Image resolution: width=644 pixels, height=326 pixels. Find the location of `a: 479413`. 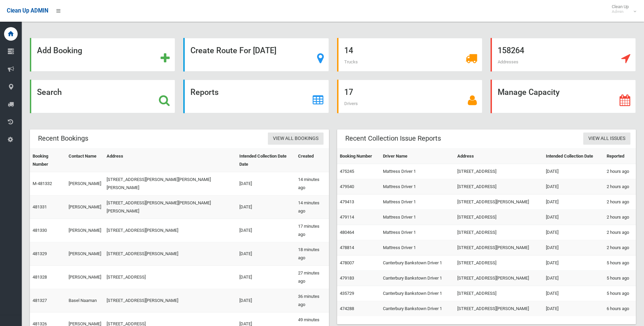

a: 479413 is located at coordinates (347, 202).